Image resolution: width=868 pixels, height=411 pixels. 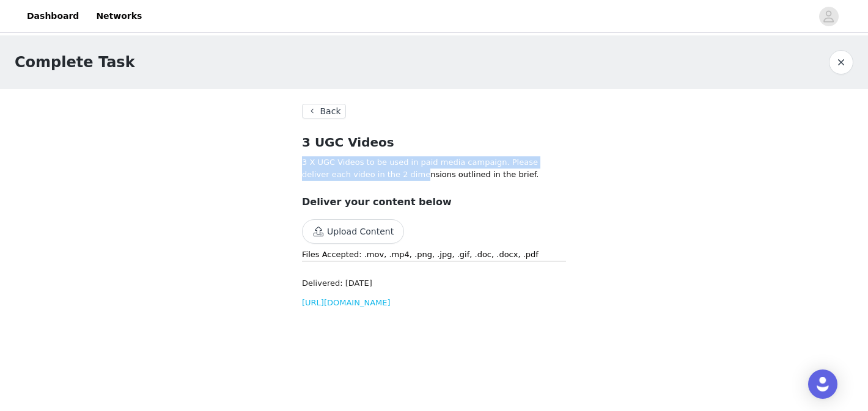 What do you see at coordinates (434, 255) in the screenshot?
I see `p: Files Accepted: .mov, .mp4, .png, .jpg, .gif, .doc, .docx, .pdf` at bounding box center [434, 255].